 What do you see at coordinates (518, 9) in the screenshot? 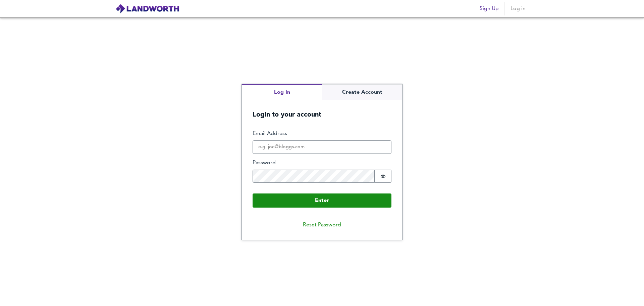
I see `button: Log in` at bounding box center [518, 9].